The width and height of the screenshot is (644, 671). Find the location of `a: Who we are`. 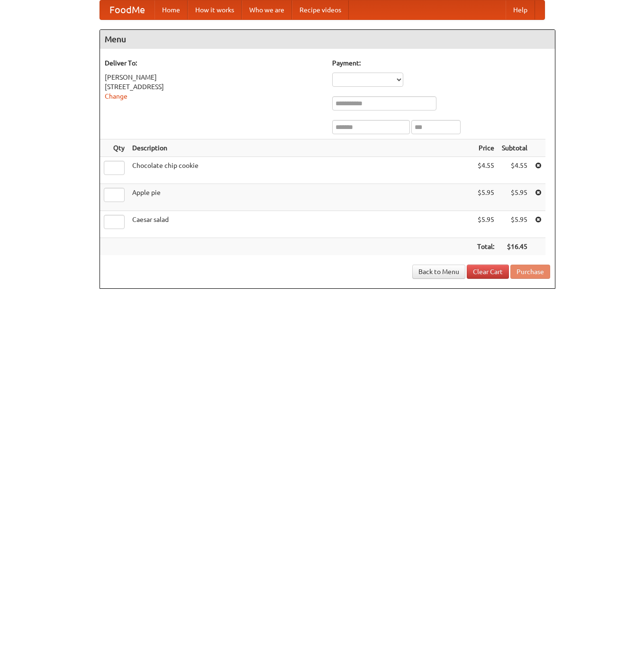

a: Who we are is located at coordinates (267, 10).